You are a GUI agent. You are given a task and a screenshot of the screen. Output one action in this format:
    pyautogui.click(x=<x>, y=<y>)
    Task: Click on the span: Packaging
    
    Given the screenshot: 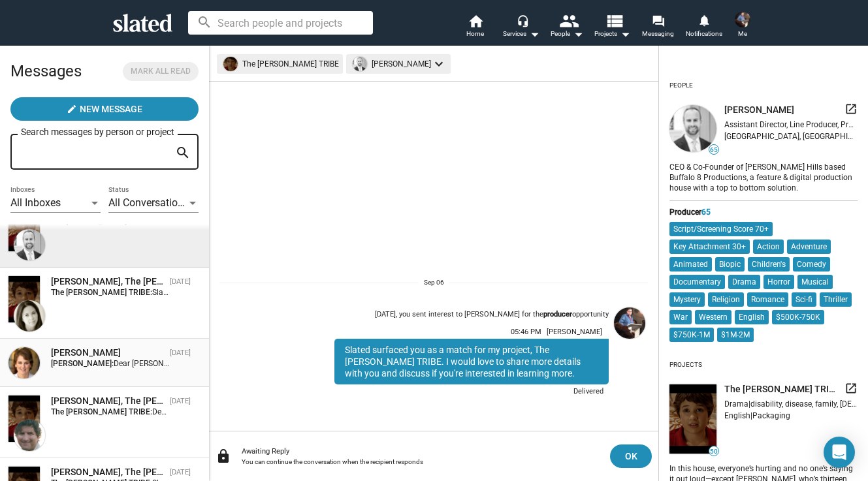 What is the action you would take?
    pyautogui.click(x=771, y=416)
    